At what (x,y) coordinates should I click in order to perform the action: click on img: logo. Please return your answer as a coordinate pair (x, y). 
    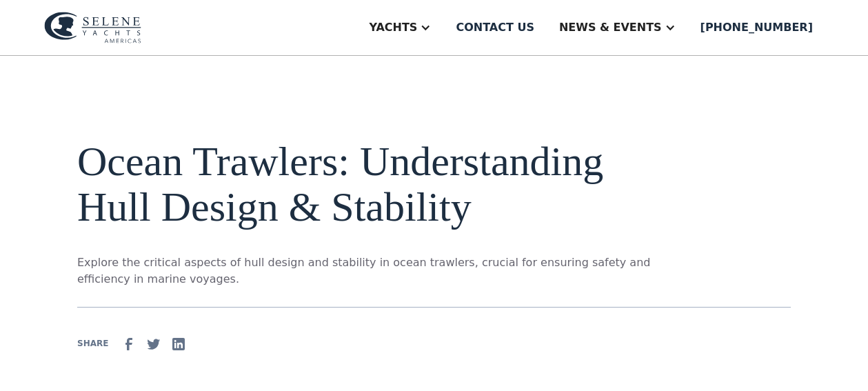
    Looking at the image, I should click on (93, 28).